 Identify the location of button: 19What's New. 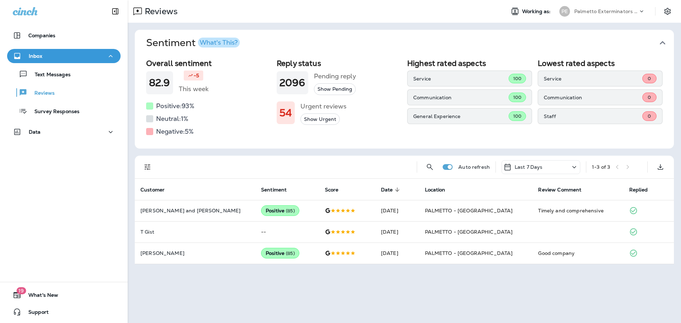
(64, 295).